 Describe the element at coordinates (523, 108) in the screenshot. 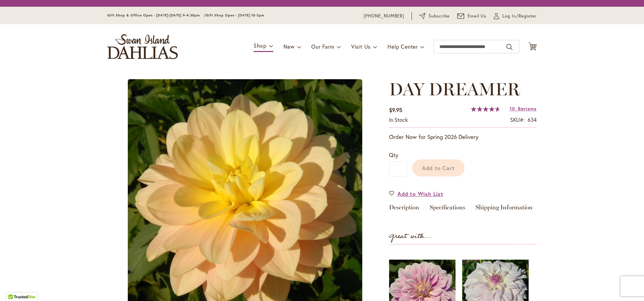

I see `a: 10 Reviews` at that location.